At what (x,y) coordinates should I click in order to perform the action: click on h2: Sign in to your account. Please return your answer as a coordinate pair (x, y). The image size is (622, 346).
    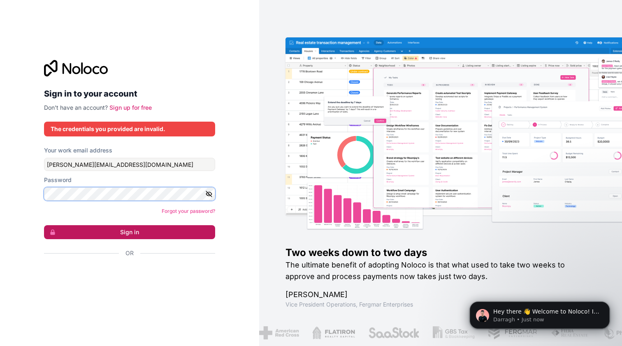
    Looking at the image, I should click on (130, 94).